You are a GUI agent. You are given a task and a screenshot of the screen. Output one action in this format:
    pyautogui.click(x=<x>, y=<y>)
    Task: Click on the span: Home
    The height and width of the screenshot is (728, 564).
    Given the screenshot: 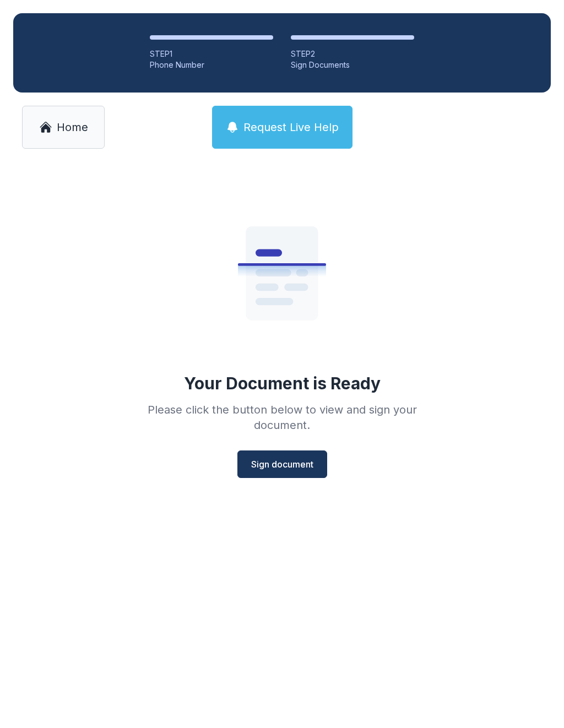 What is the action you would take?
    pyautogui.click(x=72, y=127)
    